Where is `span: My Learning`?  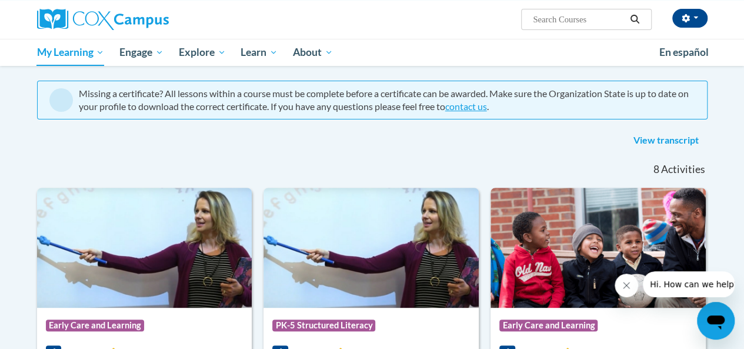
span: My Learning is located at coordinates (70, 52).